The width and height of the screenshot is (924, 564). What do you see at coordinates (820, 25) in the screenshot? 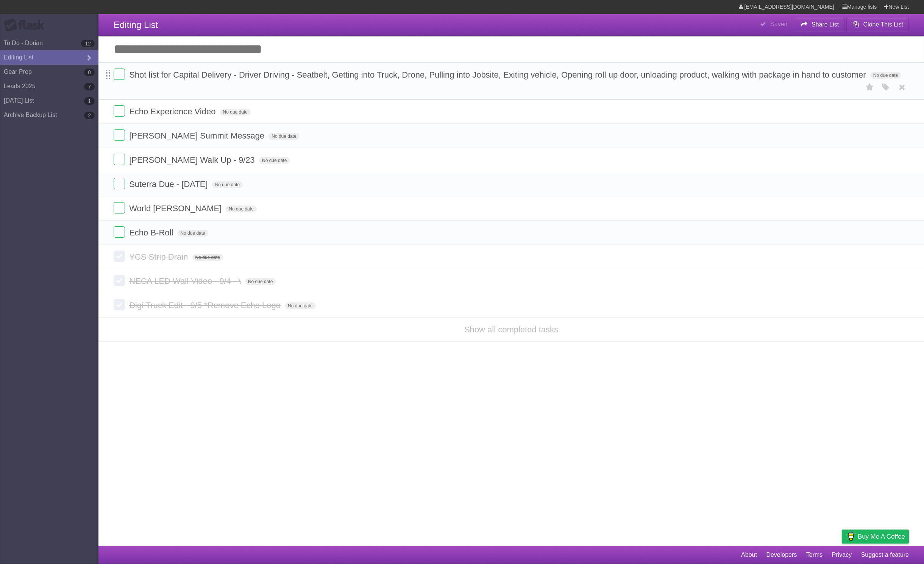
I see `button: Share List` at bounding box center [820, 25].